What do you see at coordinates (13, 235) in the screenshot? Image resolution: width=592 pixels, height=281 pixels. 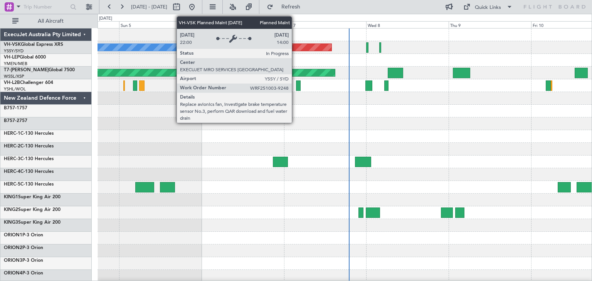 I see `span: ORION1` at bounding box center [13, 235].